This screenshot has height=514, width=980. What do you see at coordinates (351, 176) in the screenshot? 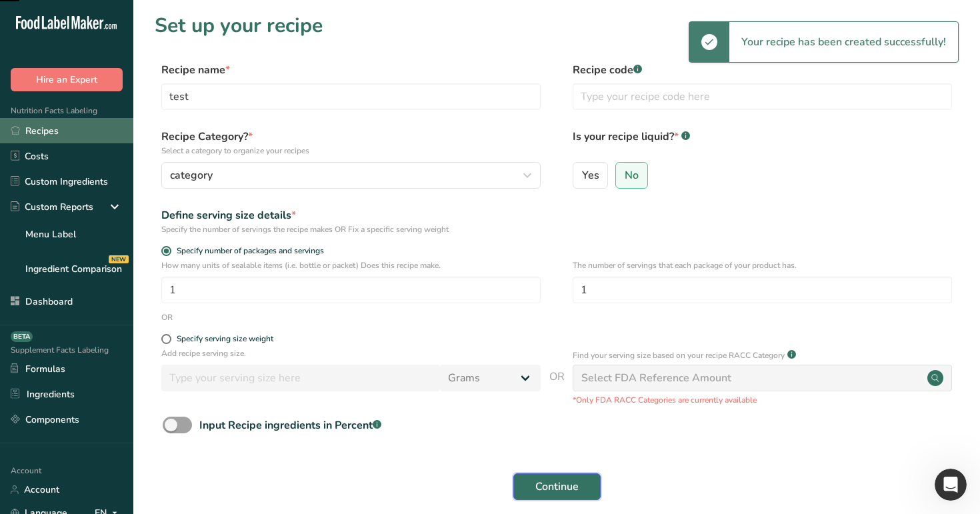
I see `button: category` at bounding box center [351, 176].